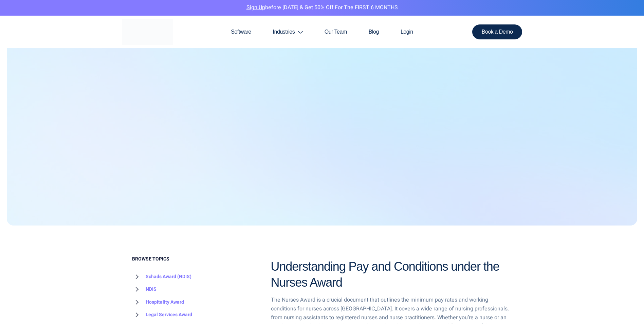 This screenshot has height=324, width=644. I want to click on span: Book a Demo, so click(497, 32).